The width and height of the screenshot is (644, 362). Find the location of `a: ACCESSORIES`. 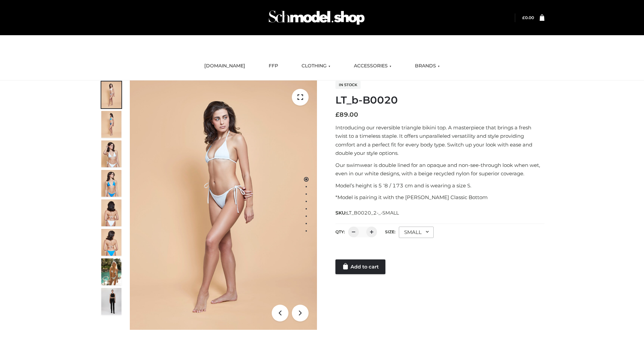

a: ACCESSORIES is located at coordinates (372, 66).